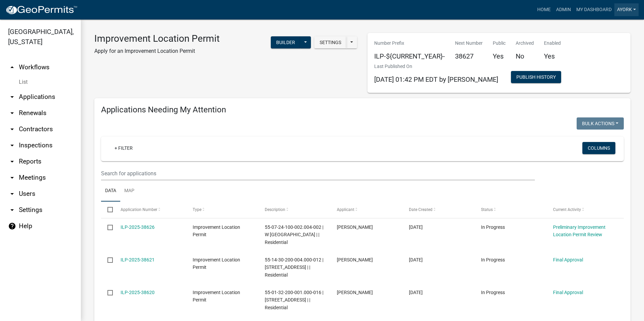 This screenshot has width=644, height=321. What do you see at coordinates (566, 210) in the screenshot?
I see `span: Current Activity` at bounding box center [566, 210].